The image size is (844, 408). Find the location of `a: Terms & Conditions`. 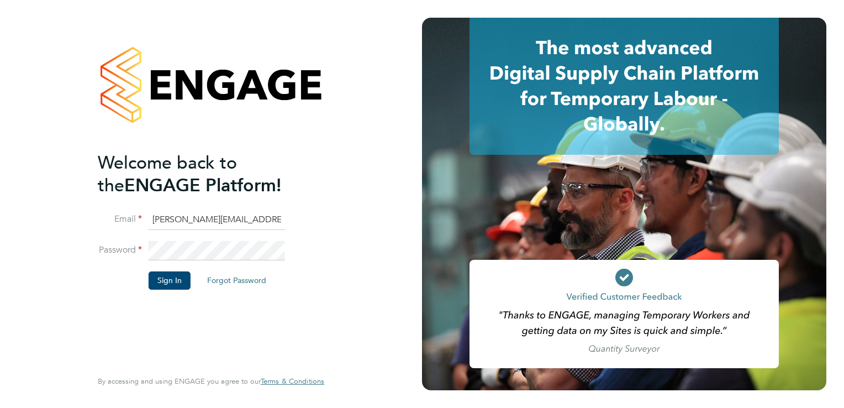

a: Terms & Conditions is located at coordinates (292, 381).